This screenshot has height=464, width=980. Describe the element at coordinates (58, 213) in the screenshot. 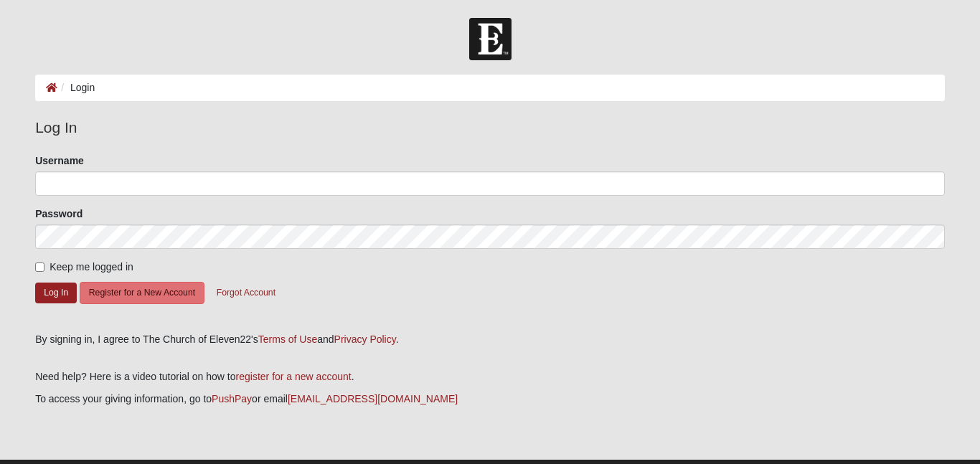

I see `label: Password` at that location.